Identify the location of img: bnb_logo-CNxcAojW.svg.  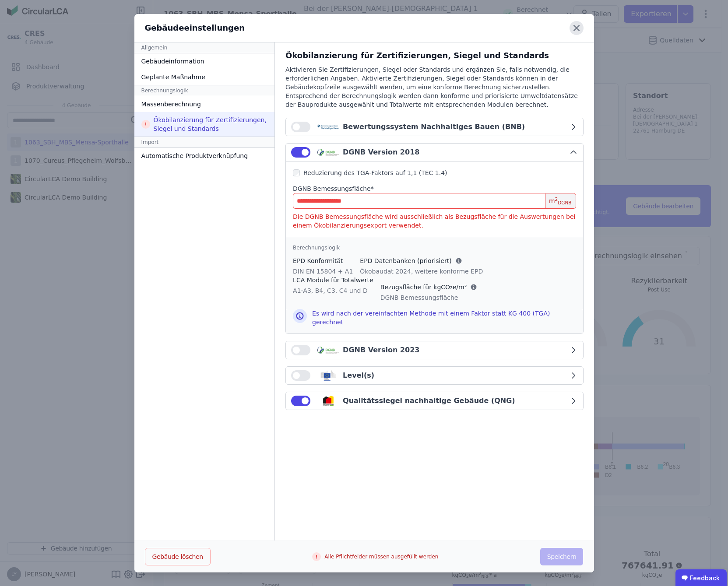
(328, 127).